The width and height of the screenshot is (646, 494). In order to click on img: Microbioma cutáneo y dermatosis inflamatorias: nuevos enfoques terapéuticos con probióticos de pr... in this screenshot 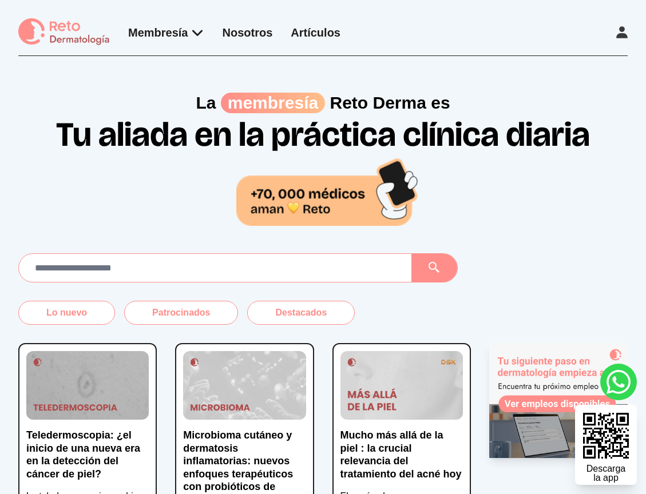, I will do `click(244, 386)`.